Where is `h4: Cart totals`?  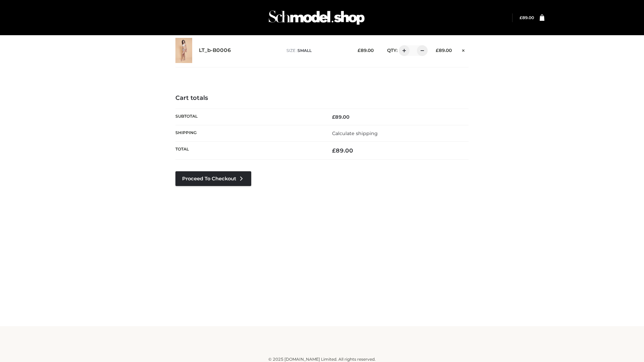
h4: Cart totals is located at coordinates (322, 98).